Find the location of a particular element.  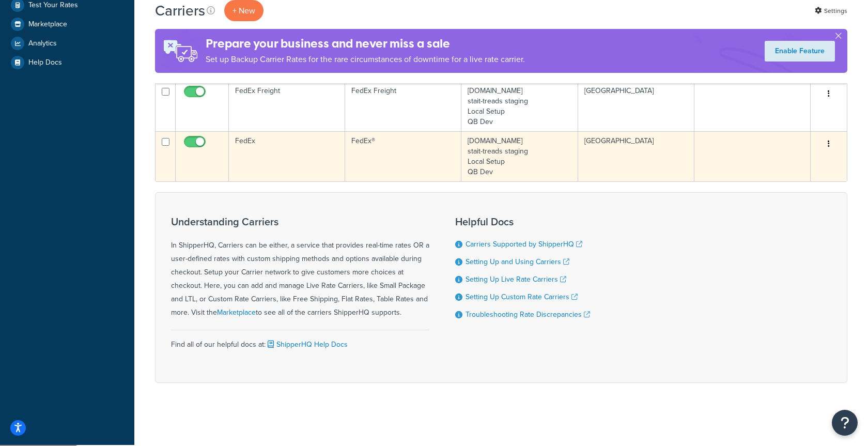

h4: Prepare your business and never miss a sale is located at coordinates (365, 43).